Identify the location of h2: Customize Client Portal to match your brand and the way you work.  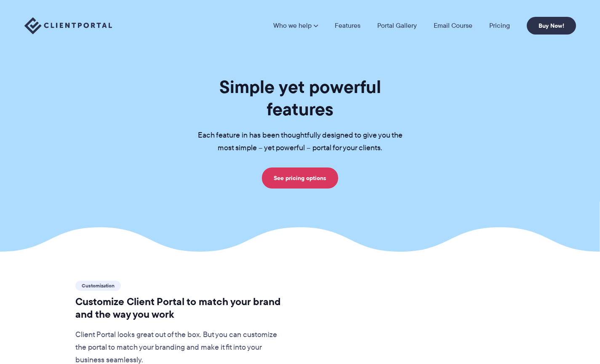
(181, 308).